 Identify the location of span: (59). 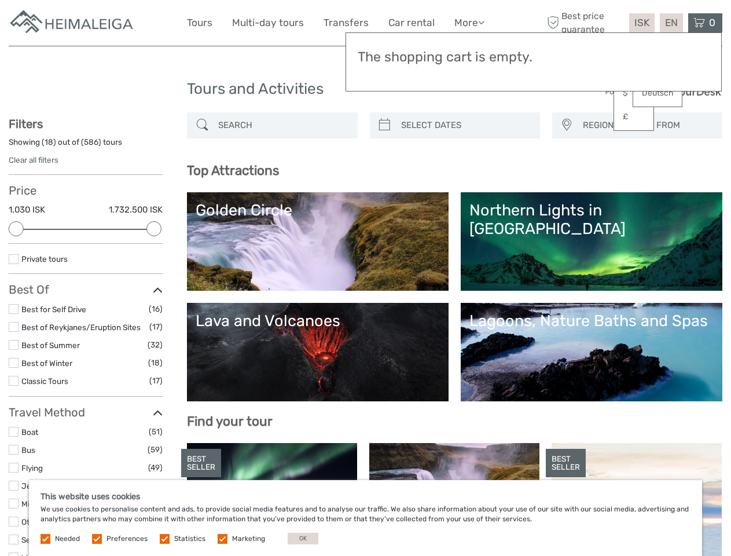
(155, 449).